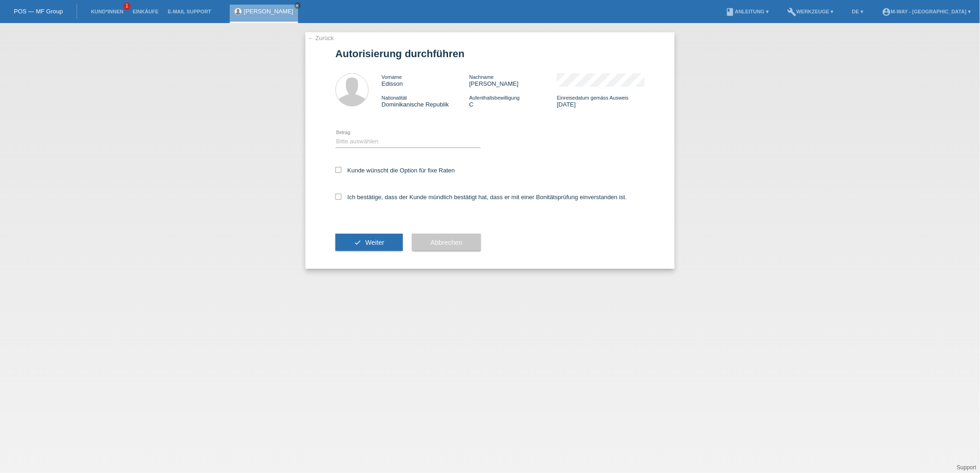 The image size is (980, 473). Describe the element at coordinates (886, 12) in the screenshot. I see `i: account_circle` at that location.